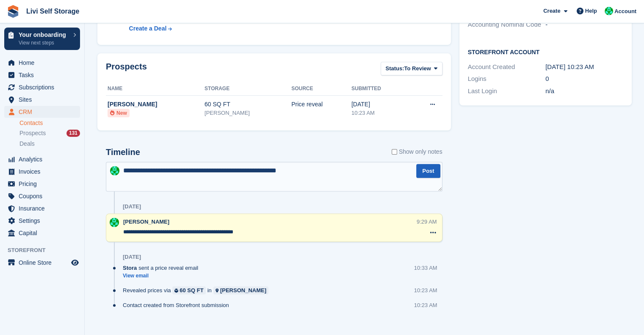  Describe the element at coordinates (75, 262) in the screenshot. I see `a: Preview store` at that location.